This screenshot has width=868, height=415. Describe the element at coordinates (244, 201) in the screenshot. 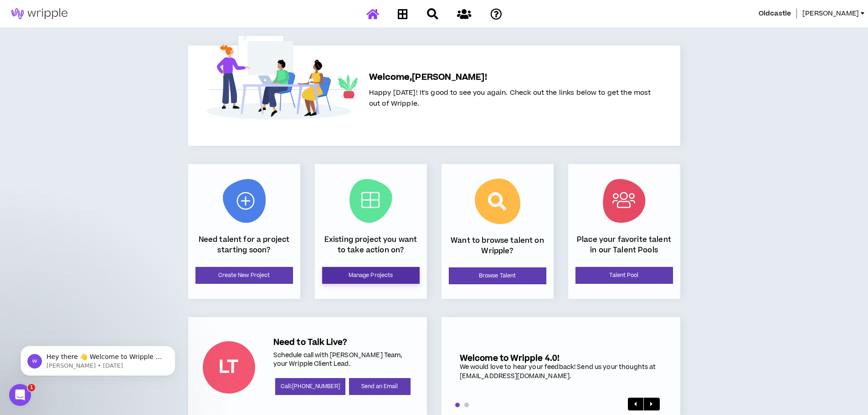

I see `img: New Project` at that location.